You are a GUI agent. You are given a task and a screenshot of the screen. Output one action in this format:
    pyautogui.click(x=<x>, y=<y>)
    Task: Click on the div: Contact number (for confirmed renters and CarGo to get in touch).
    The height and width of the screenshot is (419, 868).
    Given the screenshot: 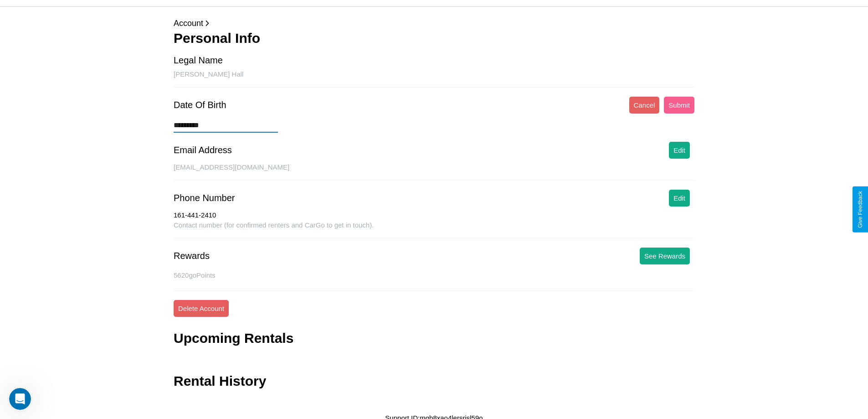 What is the action you would take?
    pyautogui.click(x=434, y=230)
    